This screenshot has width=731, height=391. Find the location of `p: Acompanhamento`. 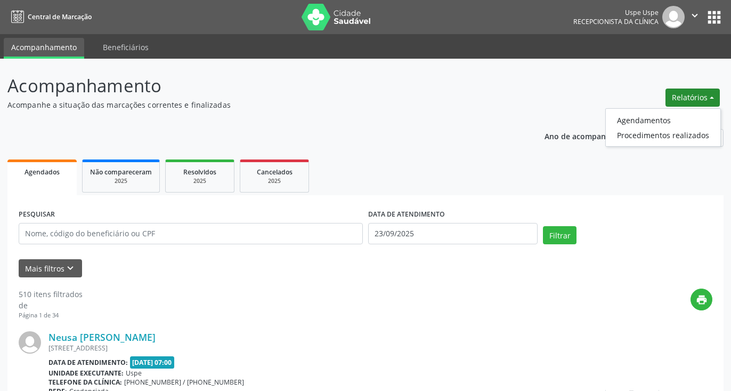

p: Acompanhamento is located at coordinates (258, 86).